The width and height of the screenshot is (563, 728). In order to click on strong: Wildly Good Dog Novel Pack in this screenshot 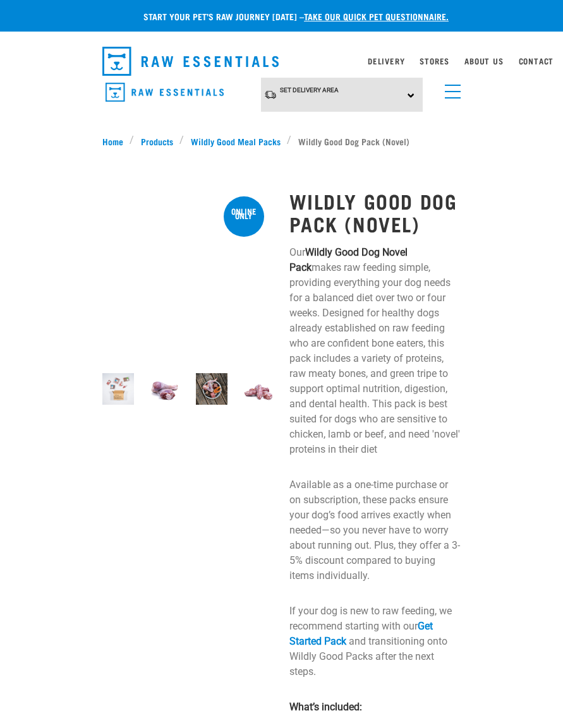, I will do `click(348, 260)`.